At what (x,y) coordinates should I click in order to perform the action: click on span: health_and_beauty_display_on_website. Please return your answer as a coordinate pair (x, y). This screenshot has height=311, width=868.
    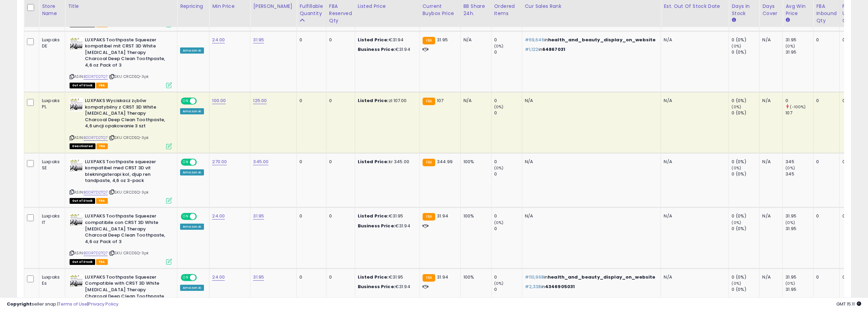
    Looking at the image, I should click on (602, 277).